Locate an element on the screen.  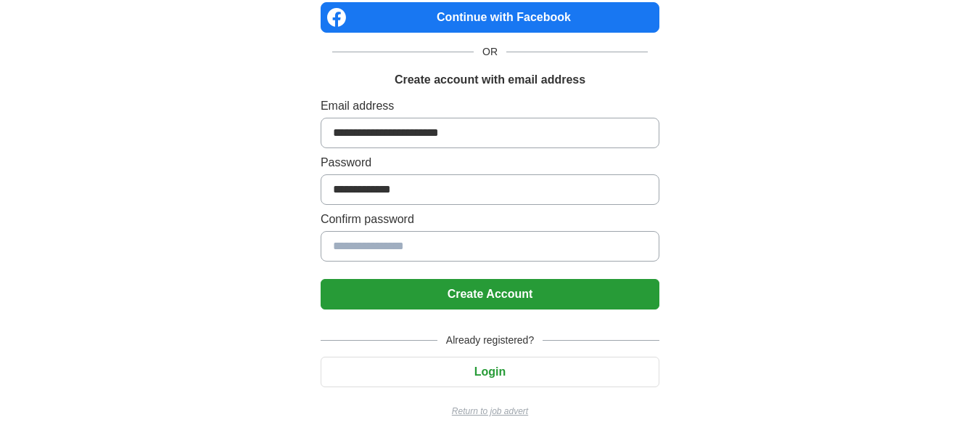
a: Continue with Facebook is located at coordinates (489, 17).